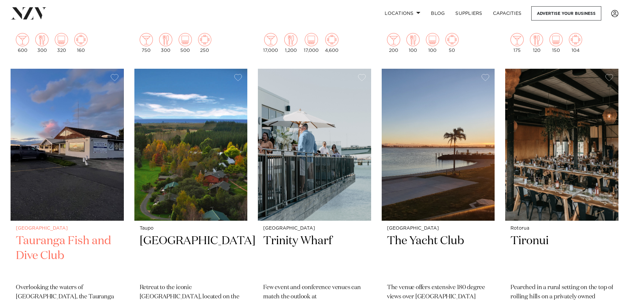 Image resolution: width=629 pixels, height=301 pixels. What do you see at coordinates (562, 228) in the screenshot?
I see `small: Rotorua` at bounding box center [562, 228].